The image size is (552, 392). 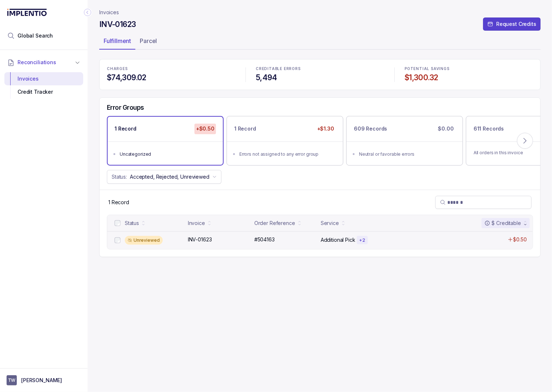 What do you see at coordinates (320, 69) in the screenshot?
I see `p: CREDITABLE ERRORS` at bounding box center [320, 69].